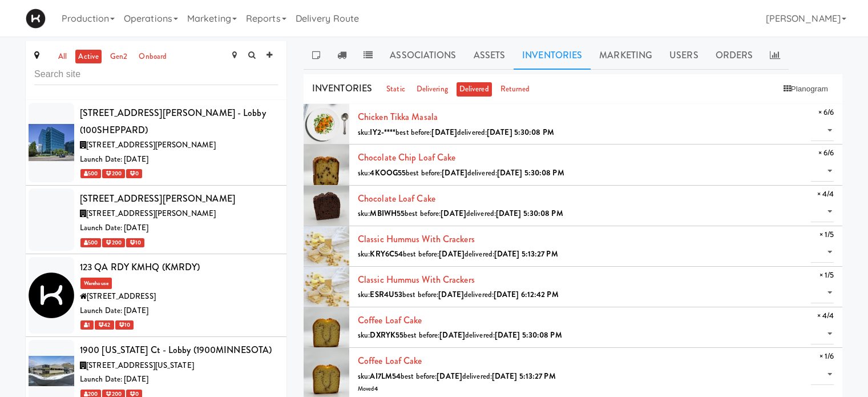 Image resolution: width=868 pixels, height=397 pixels. I want to click on b: MBIWH55, so click(387, 213).